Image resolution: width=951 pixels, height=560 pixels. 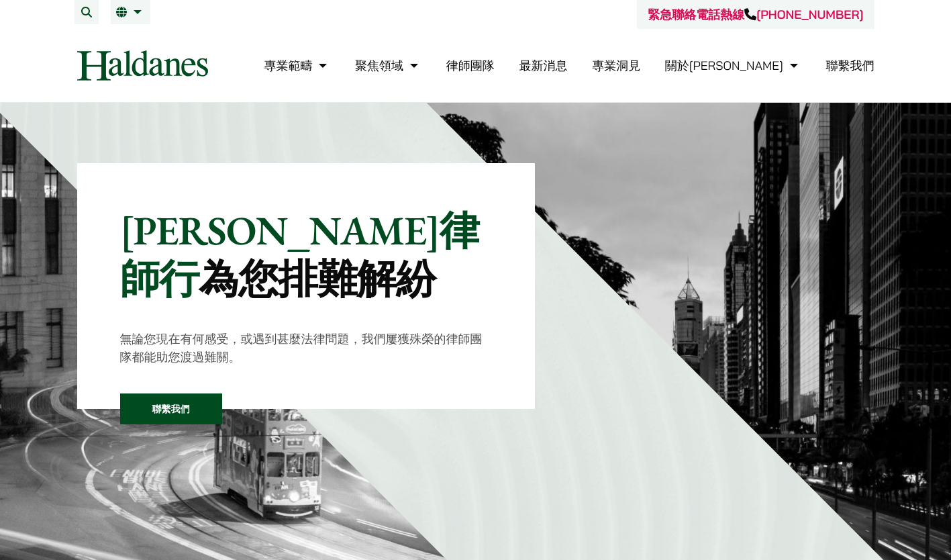 I want to click on img: Logo of Haldanes, so click(x=143, y=65).